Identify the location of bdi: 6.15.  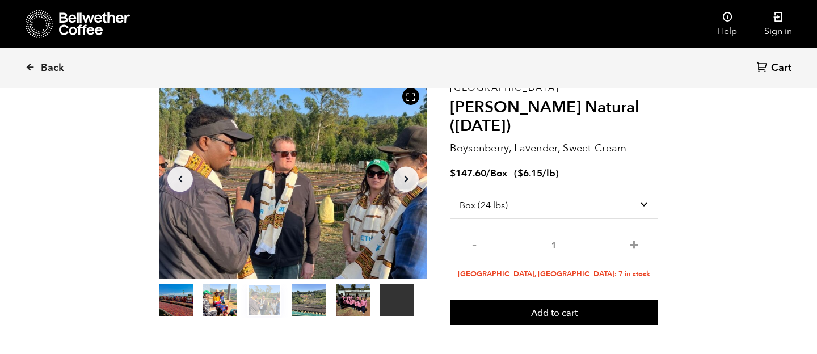
(530, 173).